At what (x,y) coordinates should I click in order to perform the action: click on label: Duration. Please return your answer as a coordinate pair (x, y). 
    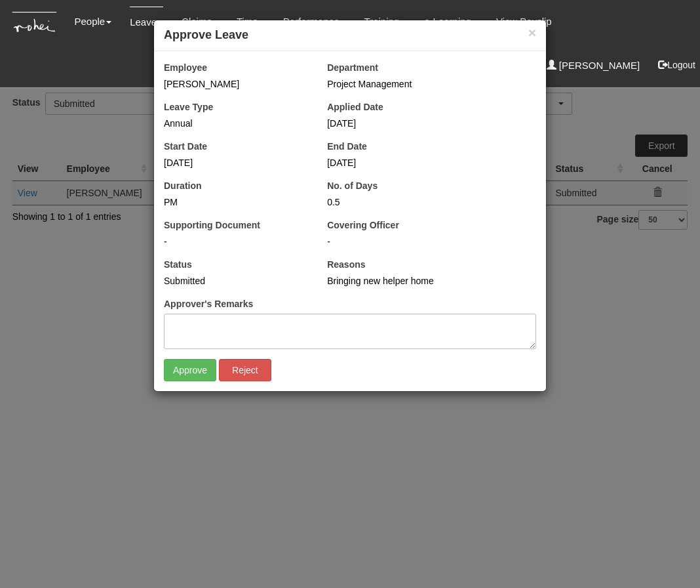
    Looking at the image, I should click on (183, 186).